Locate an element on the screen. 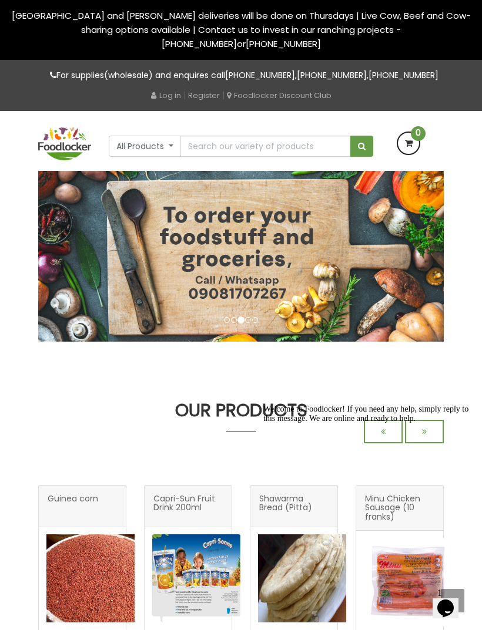 This screenshot has width=482, height=630. button: All Products is located at coordinates (145, 146).